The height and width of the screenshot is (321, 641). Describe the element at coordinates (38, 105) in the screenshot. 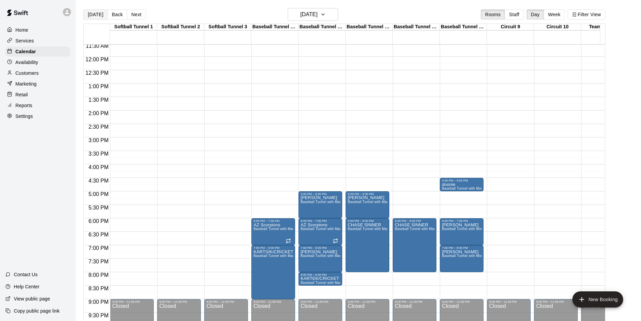

I see `a: Reports` at that location.